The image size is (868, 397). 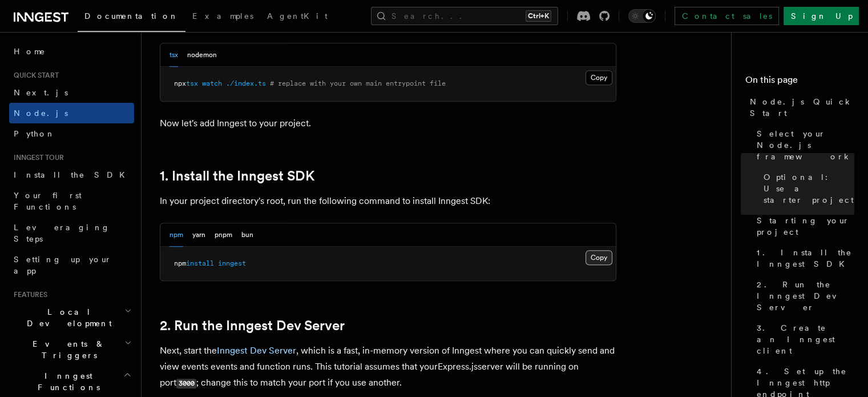 What do you see at coordinates (36, 158) in the screenshot?
I see `span: Inngest tour` at bounding box center [36, 158].